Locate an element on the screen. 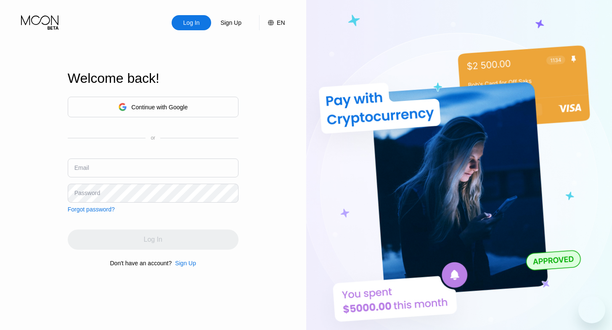 The height and width of the screenshot is (330, 612). div: Log In is located at coordinates (191, 23).